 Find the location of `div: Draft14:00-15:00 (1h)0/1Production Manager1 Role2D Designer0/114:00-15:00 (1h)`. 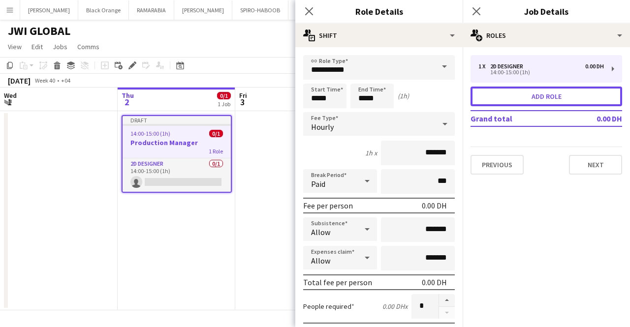

div: Draft14:00-15:00 (1h)0/1Production Manager1 Role2D Designer0/114:00-15:00 (1h) is located at coordinates (177, 154).